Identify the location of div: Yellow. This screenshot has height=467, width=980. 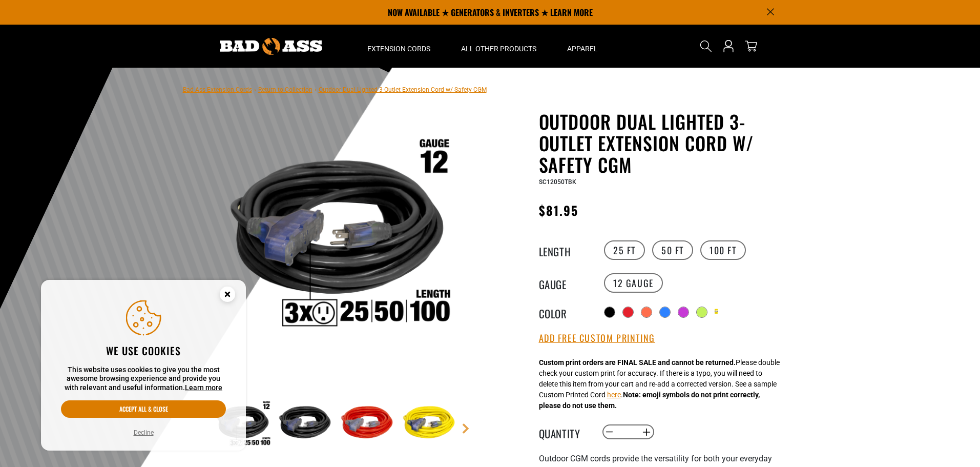
(717, 311).